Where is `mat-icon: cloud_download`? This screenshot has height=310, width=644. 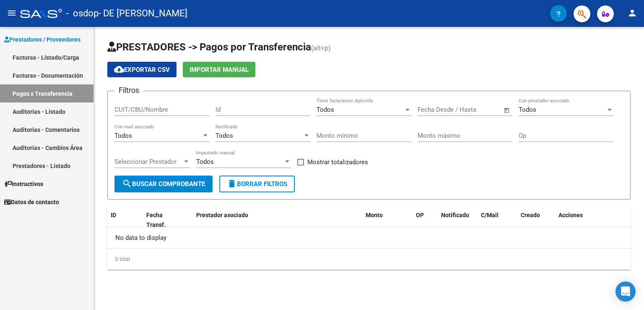
mat-icon: cloud_download is located at coordinates (119, 70).